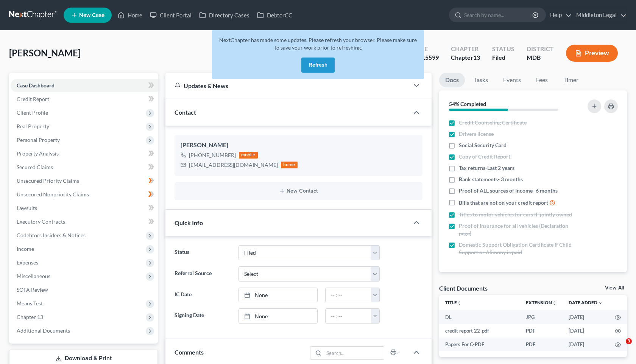  I want to click on a: Docs, so click(452, 80).